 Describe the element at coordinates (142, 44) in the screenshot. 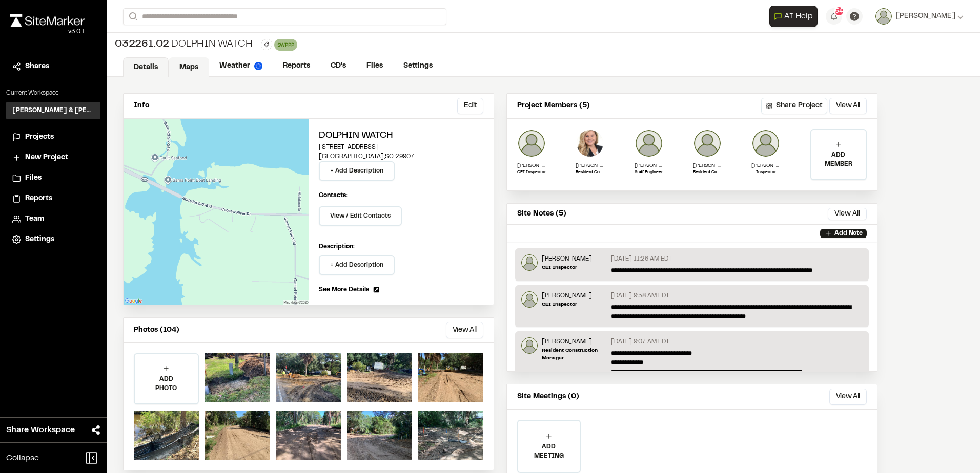

I see `span: 032261.02` at that location.